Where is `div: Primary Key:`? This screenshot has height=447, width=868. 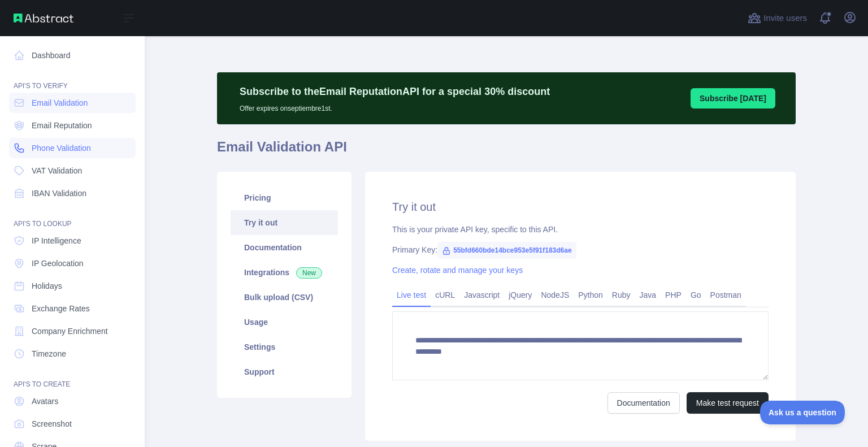
div: Primary Key: is located at coordinates (580, 250).